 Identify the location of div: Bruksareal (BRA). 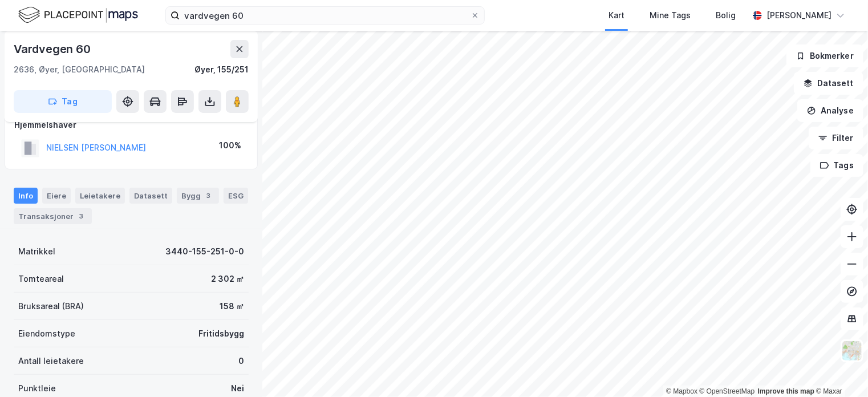
(51, 306).